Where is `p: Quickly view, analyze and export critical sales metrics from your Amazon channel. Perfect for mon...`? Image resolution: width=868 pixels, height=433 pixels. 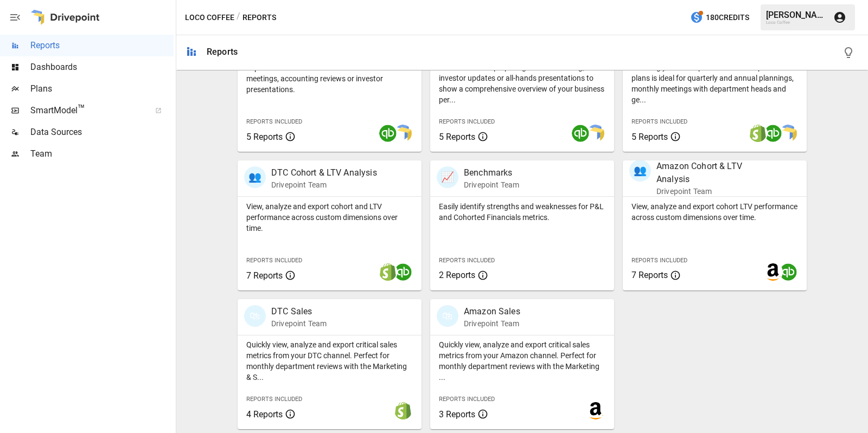
p: Quickly view, analyze and export critical sales metrics from your Amazon channel. Perfect for mon... is located at coordinates (522, 361).